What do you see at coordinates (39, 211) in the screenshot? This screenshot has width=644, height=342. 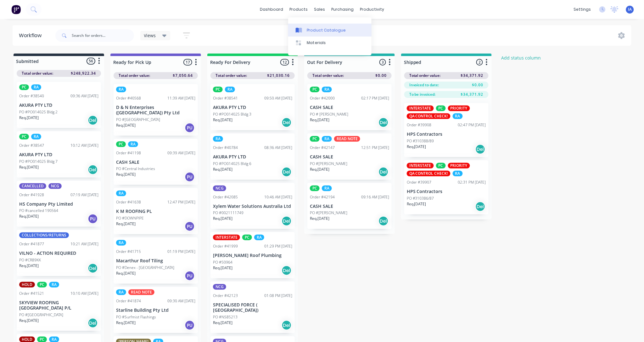 I see `p: PO #cancelled 190564` at bounding box center [39, 211].